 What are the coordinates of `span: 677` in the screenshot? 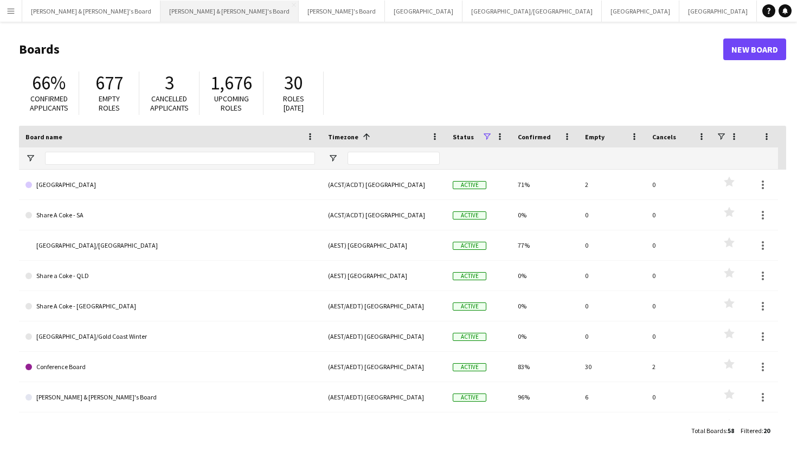 It's located at (109, 83).